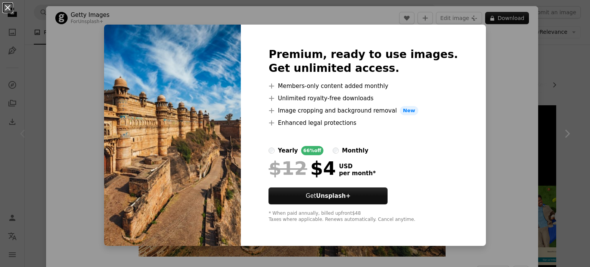  What do you see at coordinates (312, 151) in the screenshot?
I see `div: 66% off` at bounding box center [312, 151].